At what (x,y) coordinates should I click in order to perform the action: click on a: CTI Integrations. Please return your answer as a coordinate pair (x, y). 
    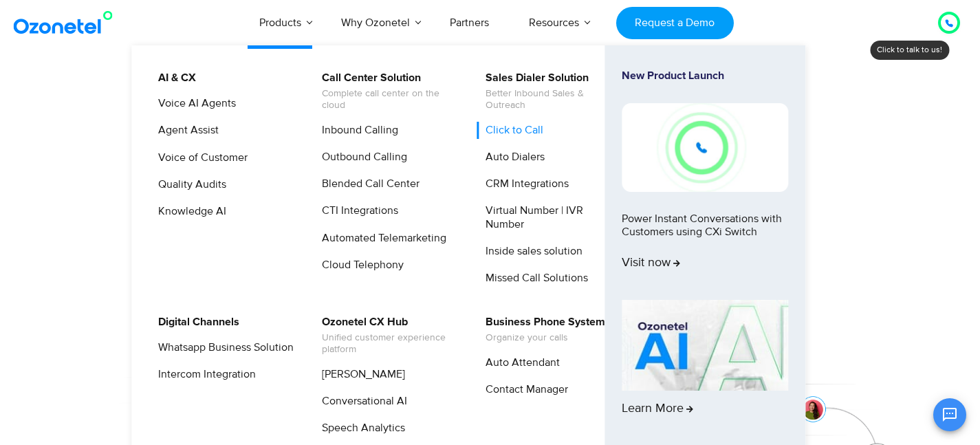
    Looking at the image, I should click on (356, 210).